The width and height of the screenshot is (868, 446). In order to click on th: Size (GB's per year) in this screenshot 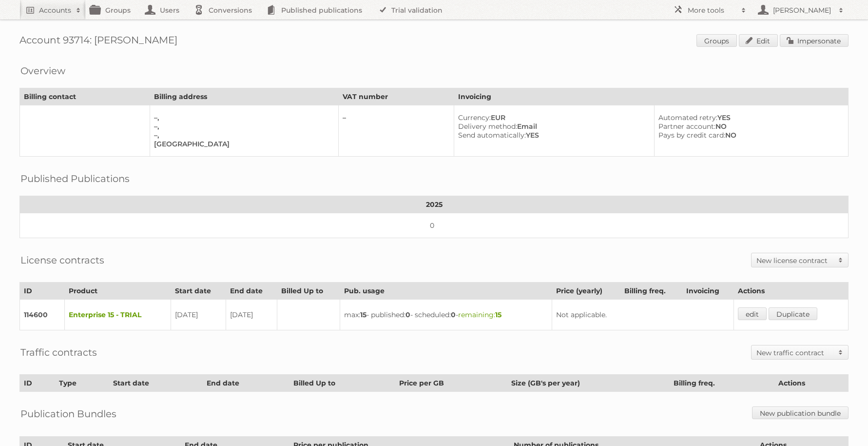, I will do `click(588, 383)`.